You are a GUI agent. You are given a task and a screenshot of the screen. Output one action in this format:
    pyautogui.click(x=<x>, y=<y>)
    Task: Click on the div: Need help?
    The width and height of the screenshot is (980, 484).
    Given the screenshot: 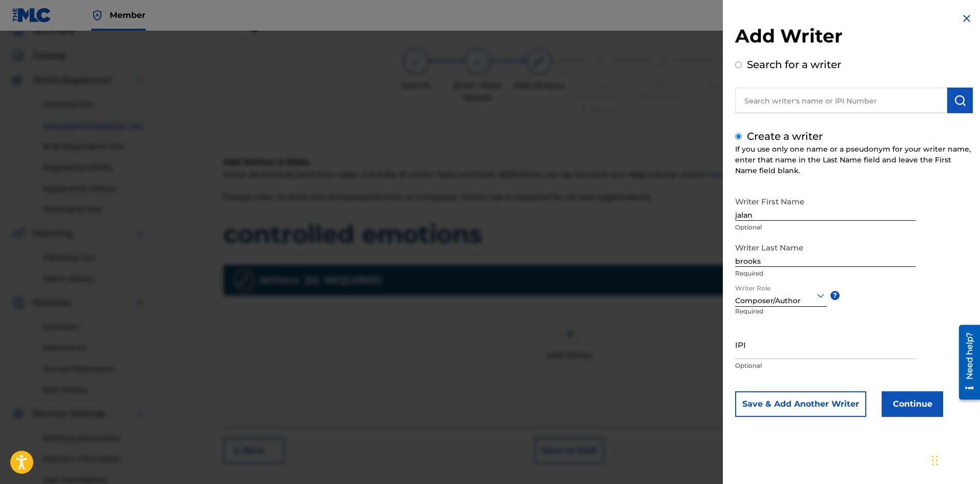 What is the action you would take?
    pyautogui.click(x=18, y=35)
    